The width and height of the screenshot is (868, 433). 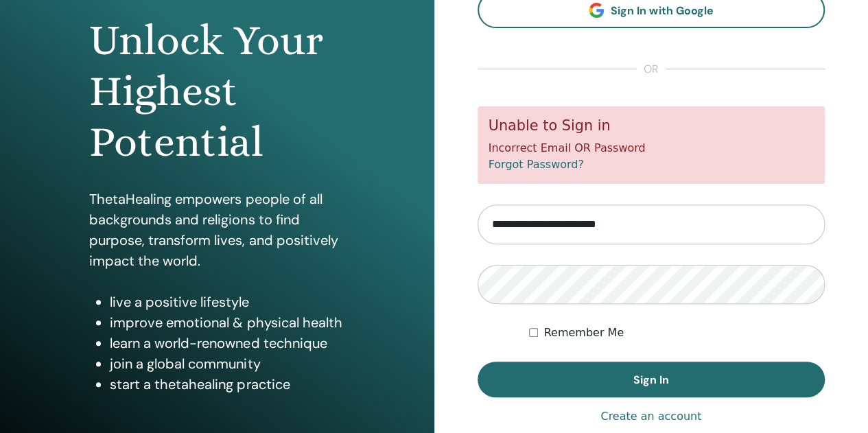 What do you see at coordinates (227, 323) in the screenshot?
I see `li: improve emotional & physical health` at bounding box center [227, 323].